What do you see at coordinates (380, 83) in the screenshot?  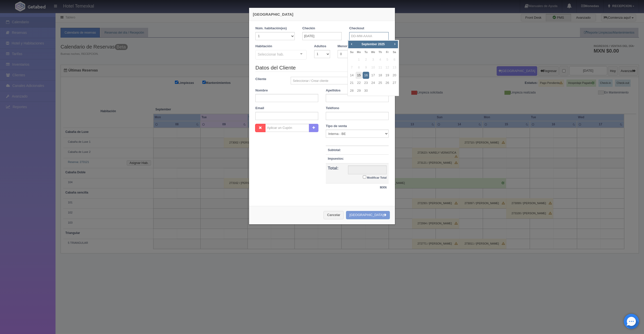 I see `a: 25` at bounding box center [380, 83].